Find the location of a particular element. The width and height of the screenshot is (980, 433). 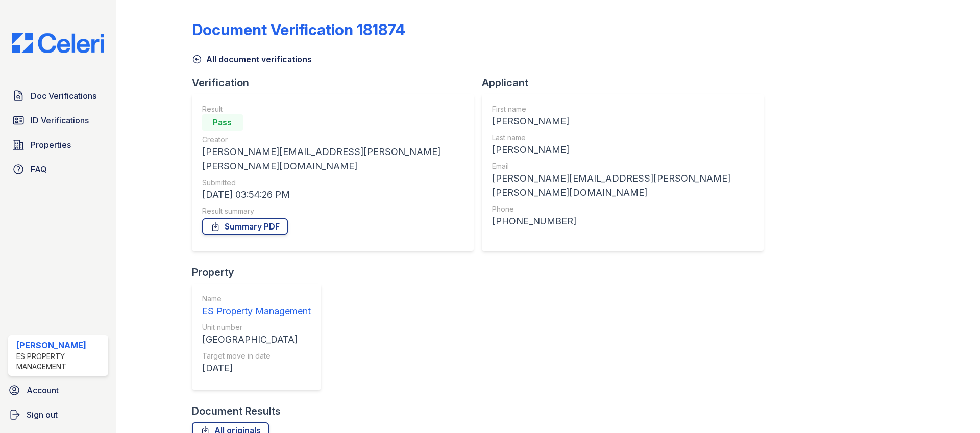

a: ID Verifications is located at coordinates (58, 120).